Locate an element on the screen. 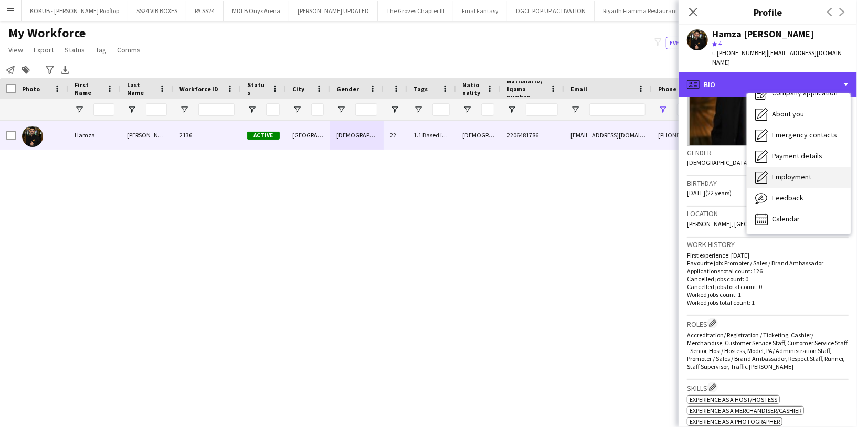  span: View is located at coordinates (16, 50).